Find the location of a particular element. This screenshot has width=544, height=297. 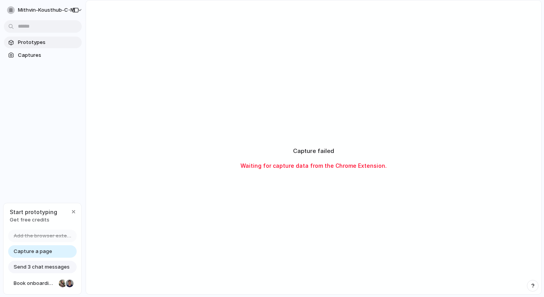

div: Christian Iacullo is located at coordinates (70, 283).